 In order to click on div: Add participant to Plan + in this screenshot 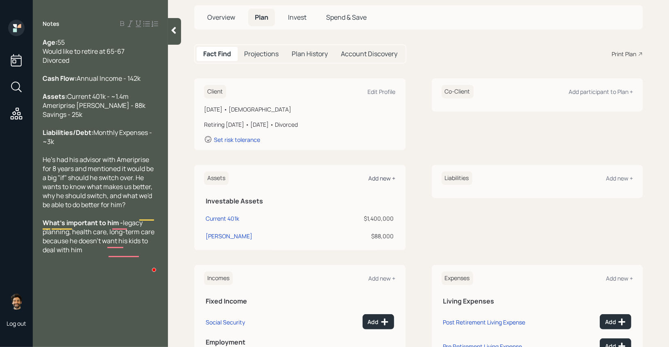, I will do `click(601, 91)`.